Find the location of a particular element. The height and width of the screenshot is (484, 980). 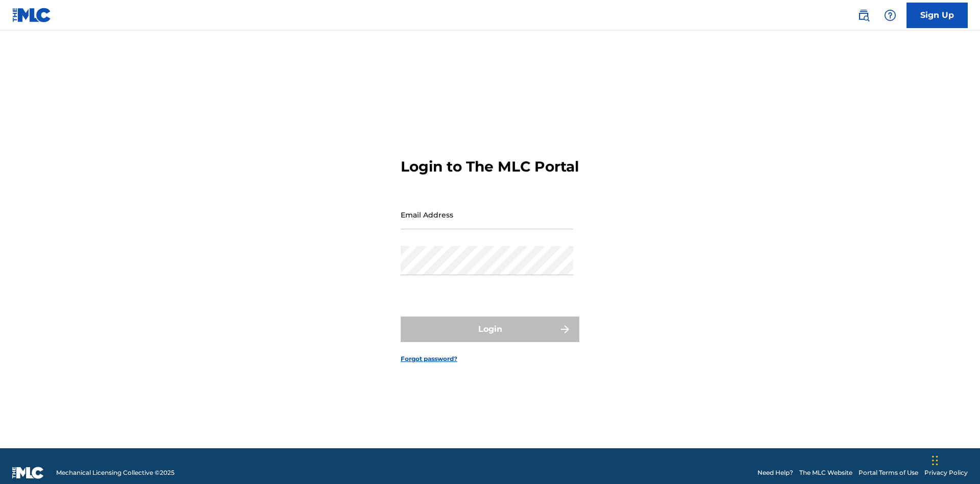

img: logo is located at coordinates (28, 472).